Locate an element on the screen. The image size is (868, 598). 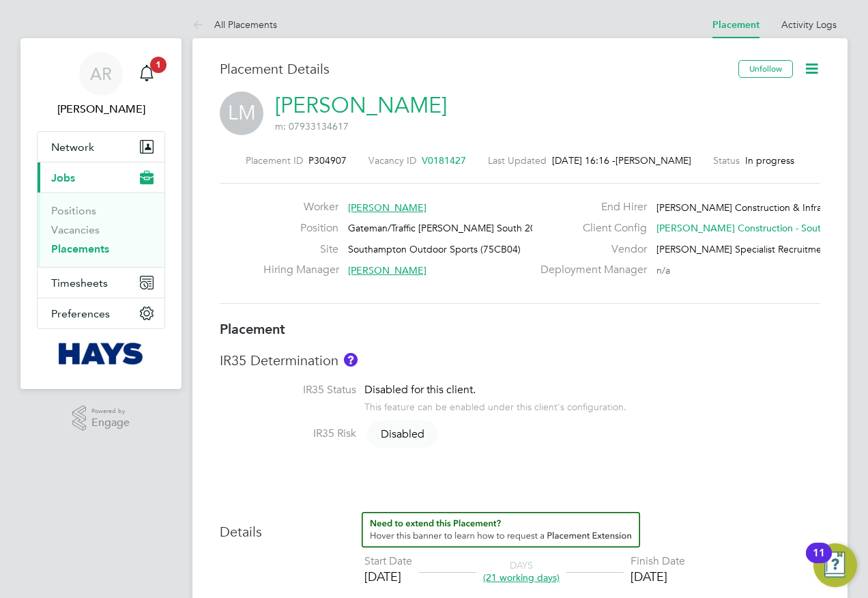
span: 1 is located at coordinates (158, 64).